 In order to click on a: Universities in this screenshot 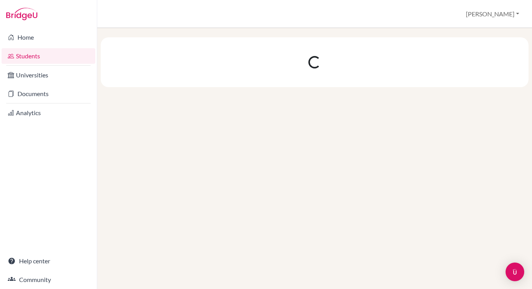, I will do `click(48, 75)`.